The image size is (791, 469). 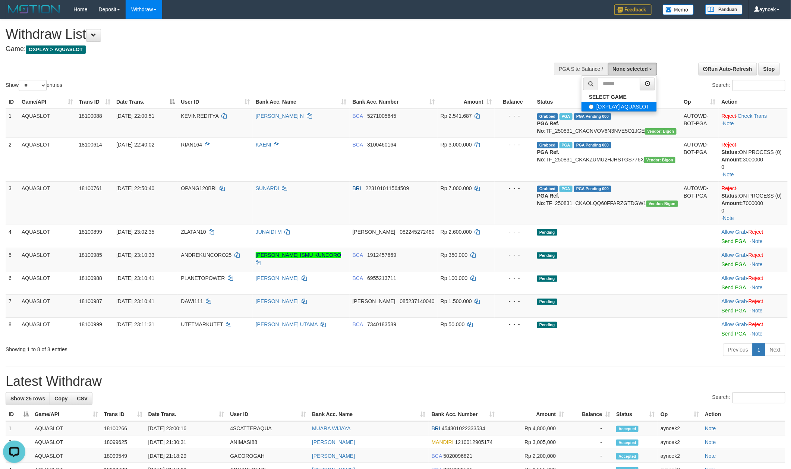 What do you see at coordinates (728, 69) in the screenshot?
I see `a: Run Auto-Refresh` at bounding box center [728, 69].